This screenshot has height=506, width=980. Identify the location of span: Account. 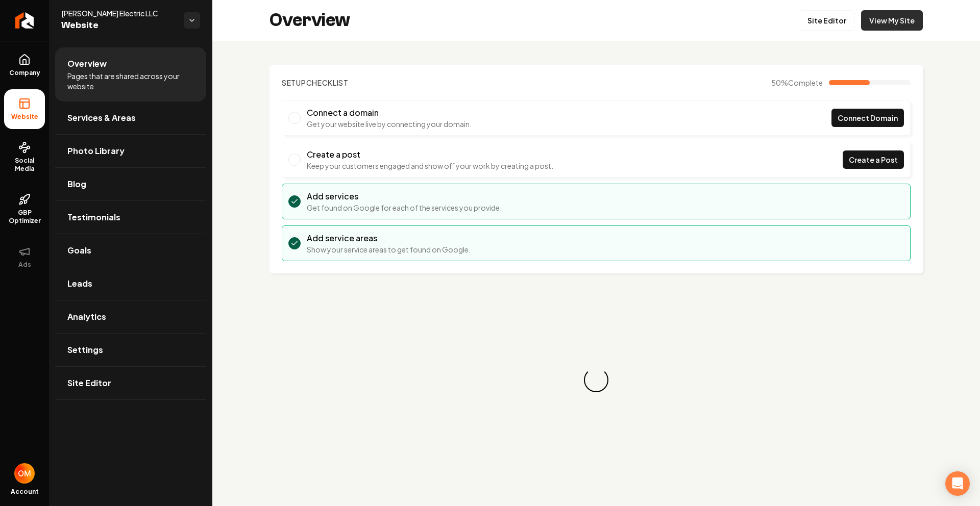
(25, 492).